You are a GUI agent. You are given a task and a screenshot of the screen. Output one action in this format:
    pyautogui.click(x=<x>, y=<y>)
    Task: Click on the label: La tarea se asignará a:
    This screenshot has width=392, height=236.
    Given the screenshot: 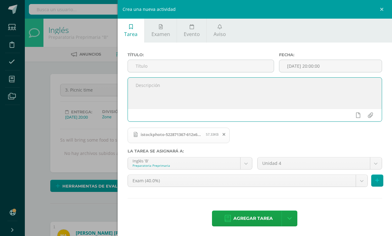 What is the action you would take?
    pyautogui.click(x=255, y=151)
    